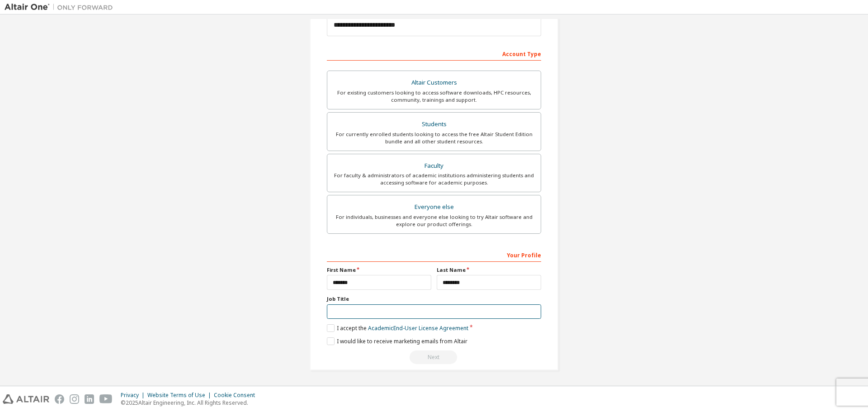  What do you see at coordinates (434, 179) in the screenshot?
I see `div: For faculty & administrators of academic institutions administering students and accessing softwa...` at bounding box center [434, 179].